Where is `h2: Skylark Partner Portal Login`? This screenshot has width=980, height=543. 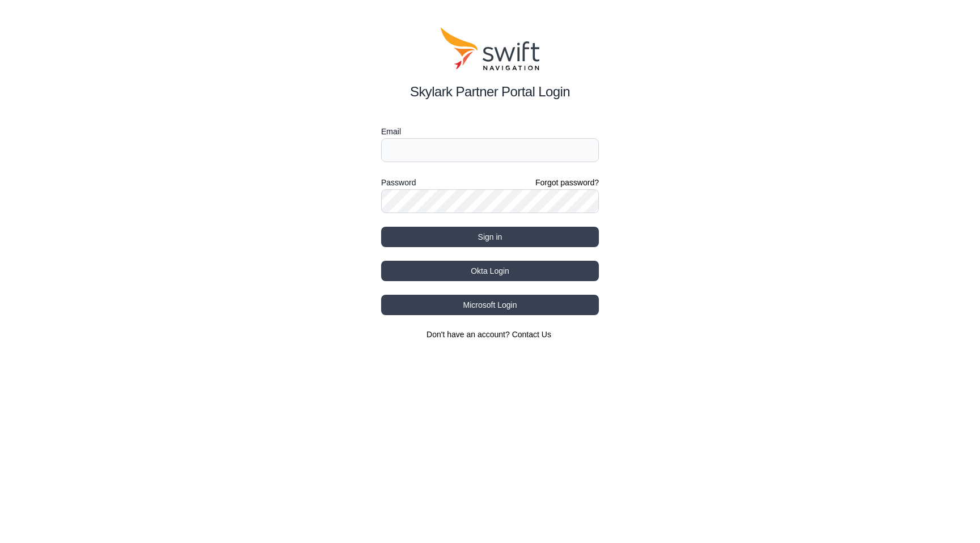 h2: Skylark Partner Portal Login is located at coordinates (490, 92).